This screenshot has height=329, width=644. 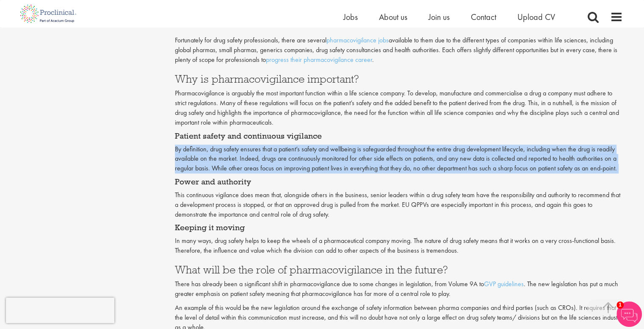 What do you see at coordinates (399, 227) in the screenshot?
I see `h4: Keeping it moving` at bounding box center [399, 227].